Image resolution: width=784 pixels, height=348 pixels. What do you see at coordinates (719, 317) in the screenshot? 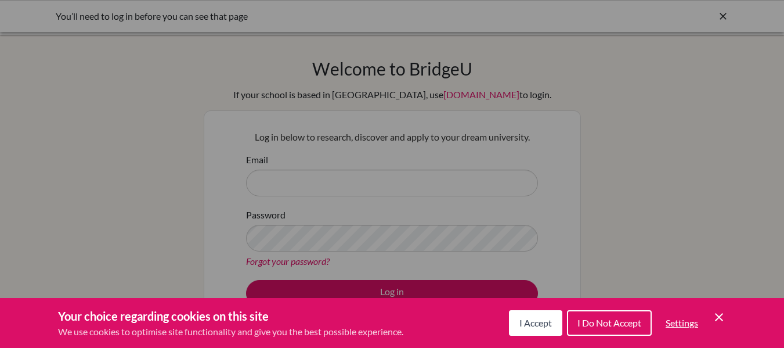
I see `button: Save and close` at bounding box center [719, 317].